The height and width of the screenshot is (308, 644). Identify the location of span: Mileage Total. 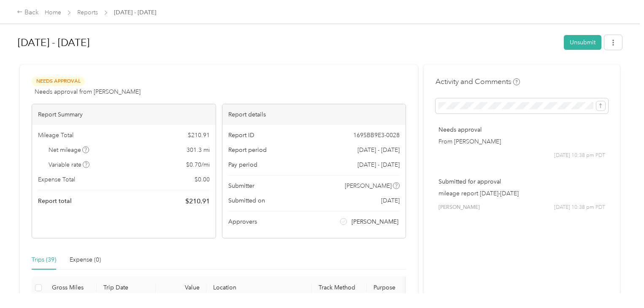
(56, 135).